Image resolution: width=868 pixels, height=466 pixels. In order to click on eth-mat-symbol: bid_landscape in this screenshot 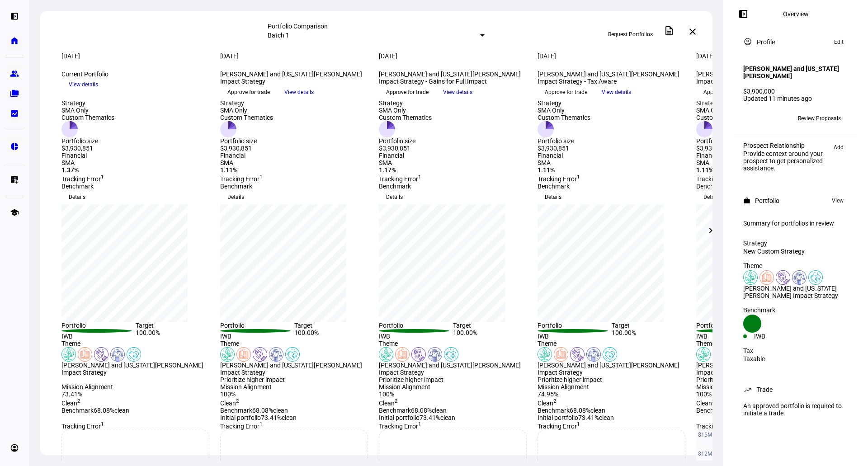, I will do `click(14, 113)`.